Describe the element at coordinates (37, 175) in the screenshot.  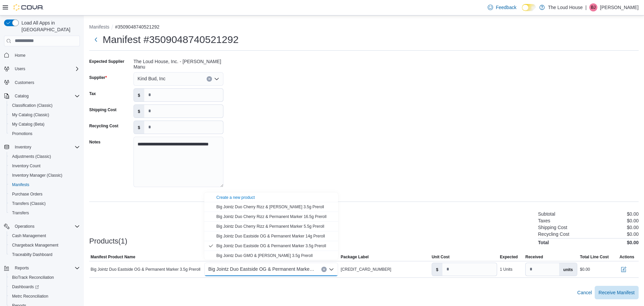
I see `span: Inventory Manager (Classic)` at that location.